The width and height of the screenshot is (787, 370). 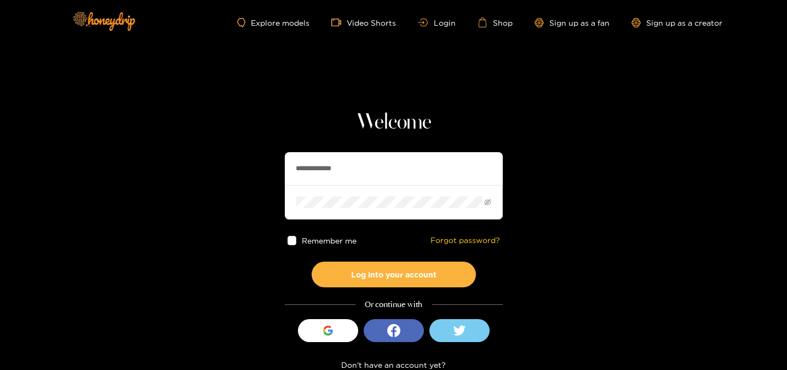 I want to click on a: Video Shorts, so click(x=364, y=22).